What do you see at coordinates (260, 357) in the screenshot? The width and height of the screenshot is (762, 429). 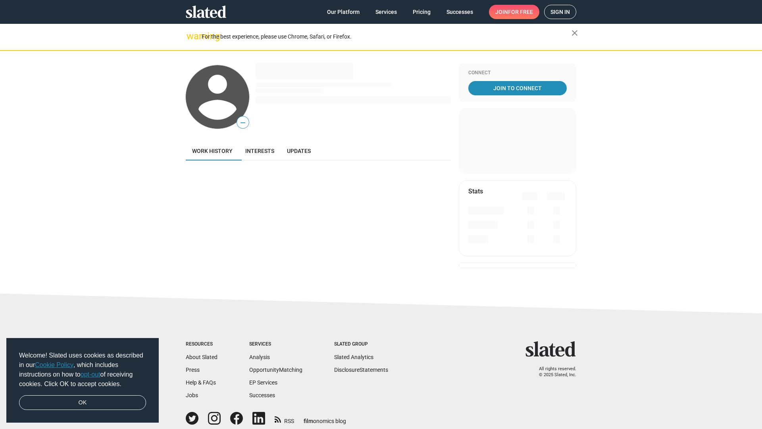 I see `a: Analysis` at bounding box center [260, 357].